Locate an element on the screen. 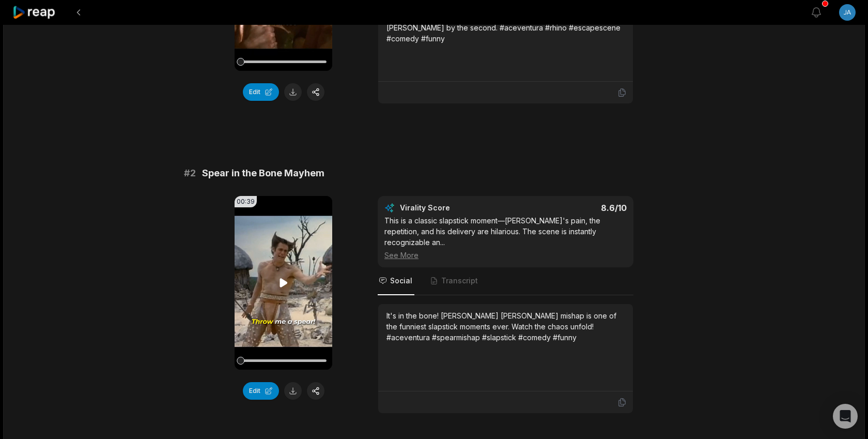 The width and height of the screenshot is (868, 439). video: Your browser does not support mp4 format. is located at coordinates (283, 283).